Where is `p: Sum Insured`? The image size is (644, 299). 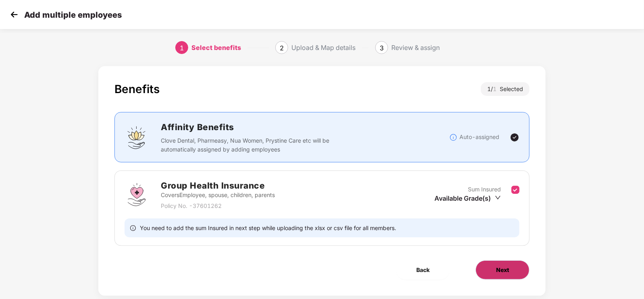 p: Sum Insured is located at coordinates (485, 190).